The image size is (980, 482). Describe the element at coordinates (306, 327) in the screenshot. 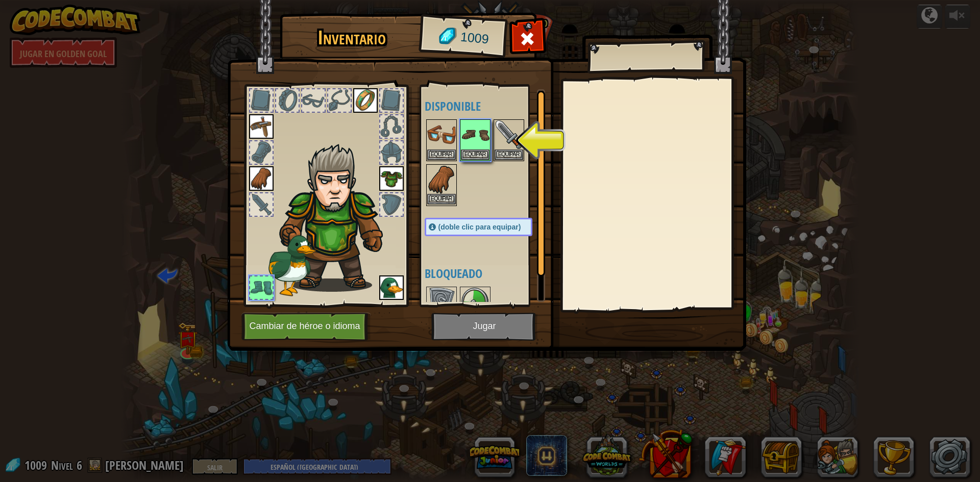

I see `button: Cambiar de héroe o idioma` at that location.